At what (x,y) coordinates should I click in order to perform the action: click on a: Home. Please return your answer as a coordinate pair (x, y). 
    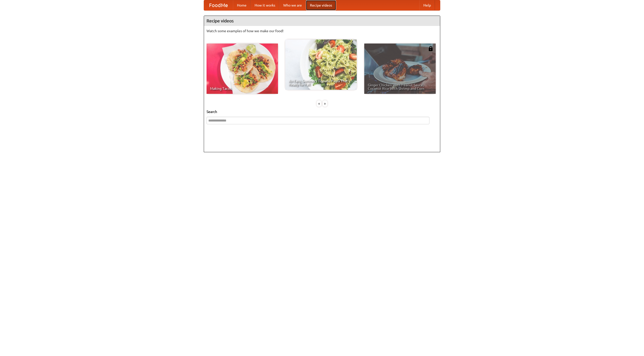
    Looking at the image, I should click on (242, 5).